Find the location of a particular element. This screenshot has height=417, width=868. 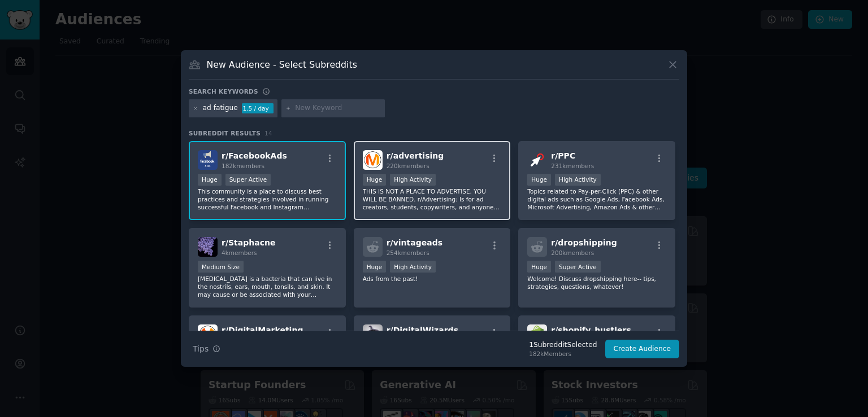

img: advertising is located at coordinates (373, 160).